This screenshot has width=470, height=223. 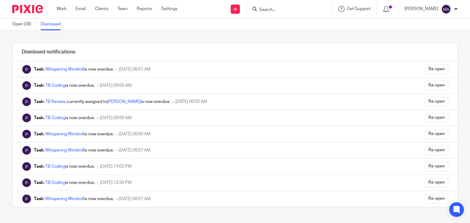 I want to click on a: Open (39), so click(x=24, y=24).